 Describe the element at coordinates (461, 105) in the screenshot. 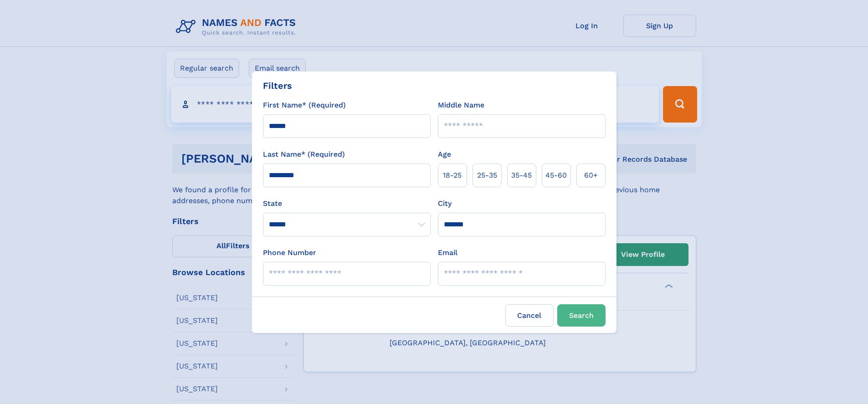

I see `label: Middle Name` at that location.